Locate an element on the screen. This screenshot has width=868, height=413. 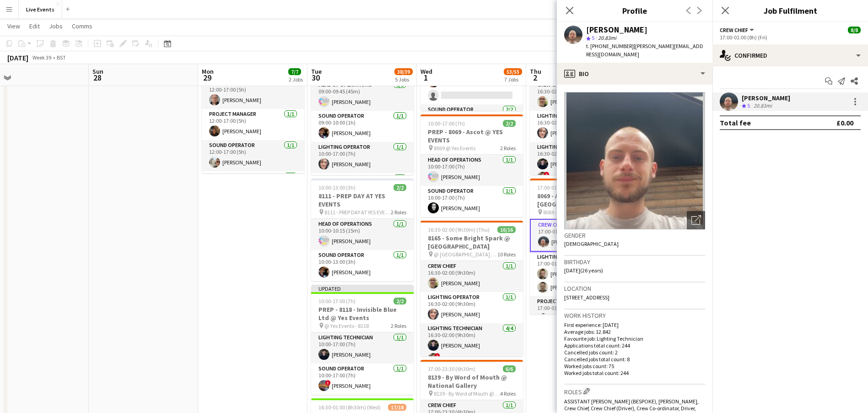
div: 7 Jobs is located at coordinates (513, 79).